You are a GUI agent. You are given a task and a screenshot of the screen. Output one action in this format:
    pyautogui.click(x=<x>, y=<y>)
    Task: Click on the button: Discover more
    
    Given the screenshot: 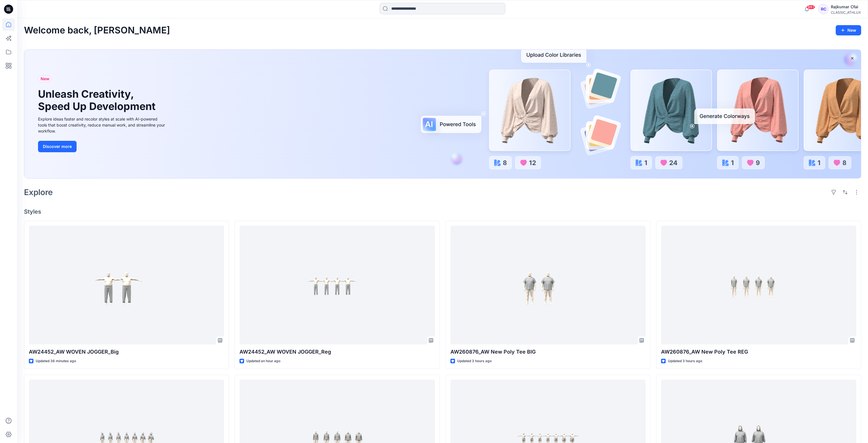 What is the action you would take?
    pyautogui.click(x=57, y=146)
    